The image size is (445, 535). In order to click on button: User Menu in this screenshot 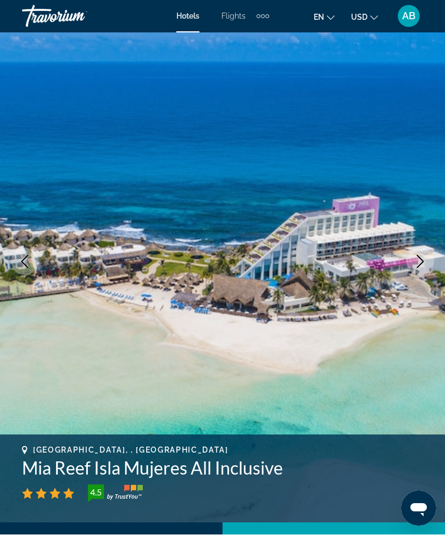, I will do `click(409, 16)`.